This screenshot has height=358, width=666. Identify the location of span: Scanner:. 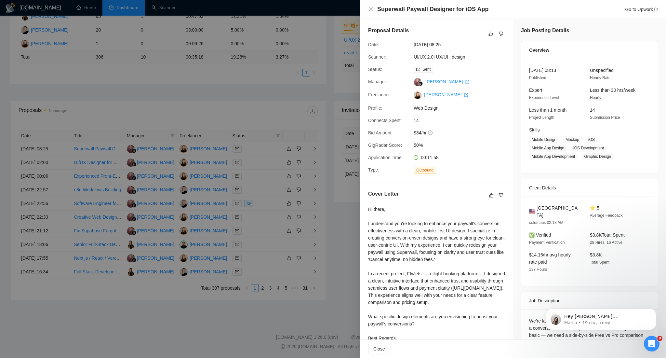
(377, 57).